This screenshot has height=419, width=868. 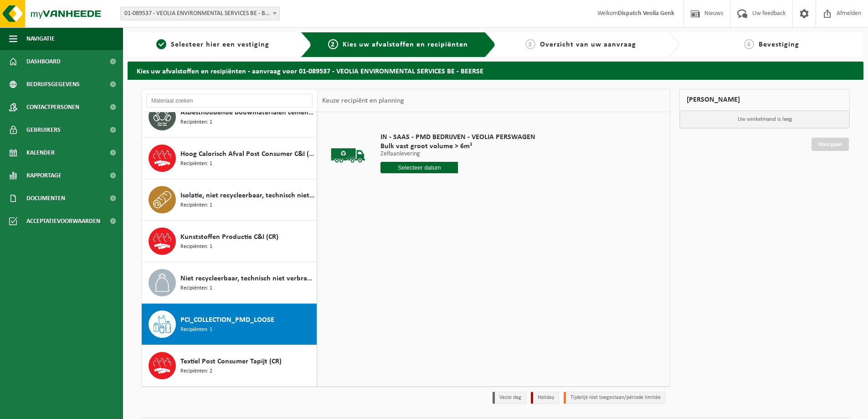 What do you see at coordinates (63, 221) in the screenshot?
I see `span: Acceptatievoorwaarden` at bounding box center [63, 221].